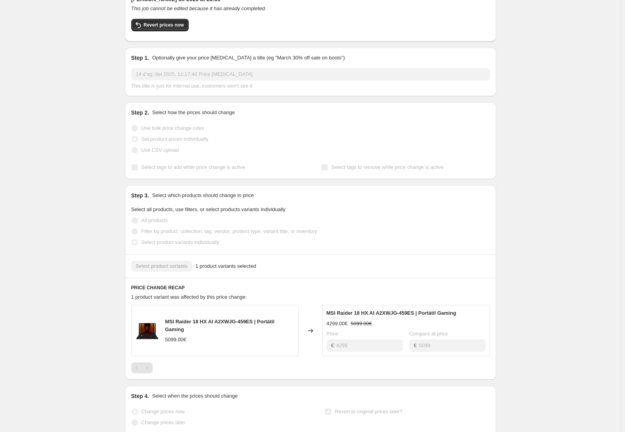 The image size is (625, 432). What do you see at coordinates (175, 139) in the screenshot?
I see `span: Set product prices individually` at bounding box center [175, 139].